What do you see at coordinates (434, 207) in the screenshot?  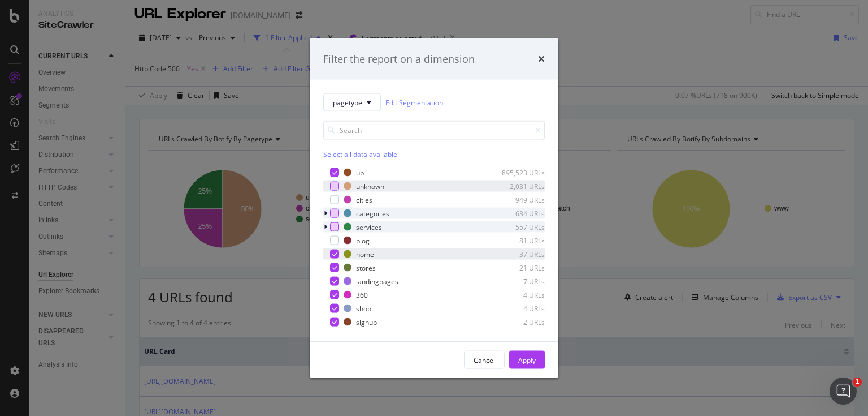 I see `div: modal` at bounding box center [434, 207].